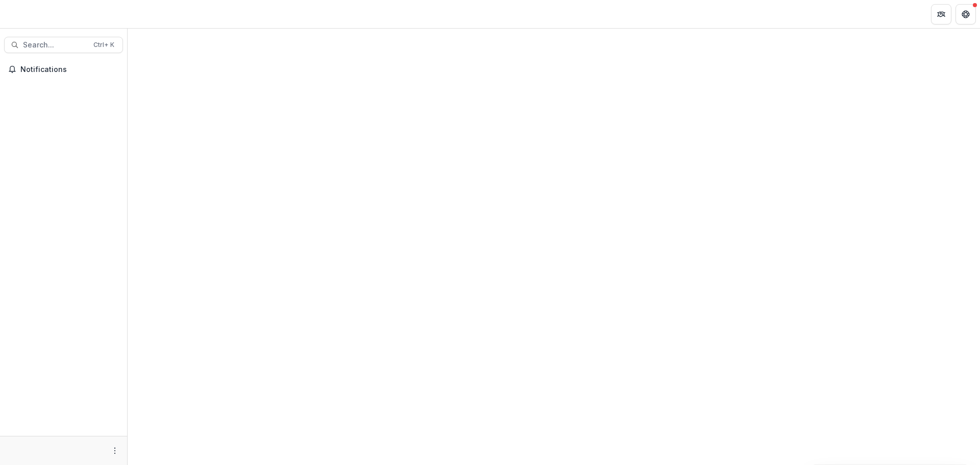  What do you see at coordinates (69, 69) in the screenshot?
I see `span: Notifications` at bounding box center [69, 69].